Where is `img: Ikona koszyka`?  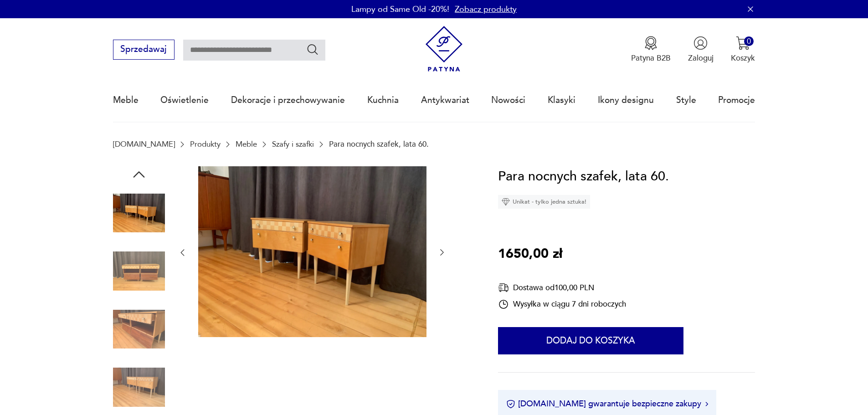 img: Ikona koszyka is located at coordinates (743, 43).